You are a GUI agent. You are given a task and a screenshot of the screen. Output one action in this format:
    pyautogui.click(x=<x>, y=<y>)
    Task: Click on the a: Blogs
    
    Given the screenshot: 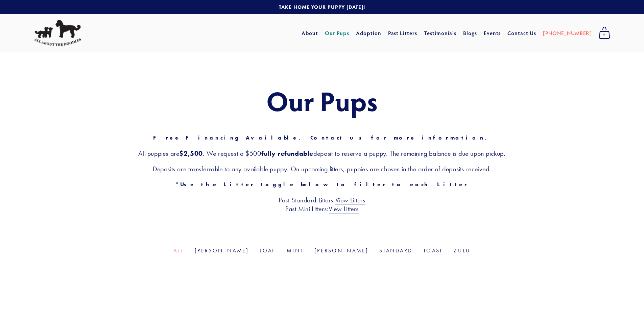 What is the action you would take?
    pyautogui.click(x=470, y=33)
    